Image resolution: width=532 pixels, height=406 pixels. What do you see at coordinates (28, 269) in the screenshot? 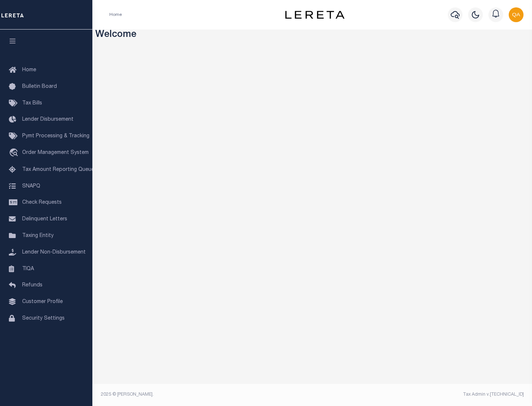
I see `span: TIQA` at bounding box center [28, 269].